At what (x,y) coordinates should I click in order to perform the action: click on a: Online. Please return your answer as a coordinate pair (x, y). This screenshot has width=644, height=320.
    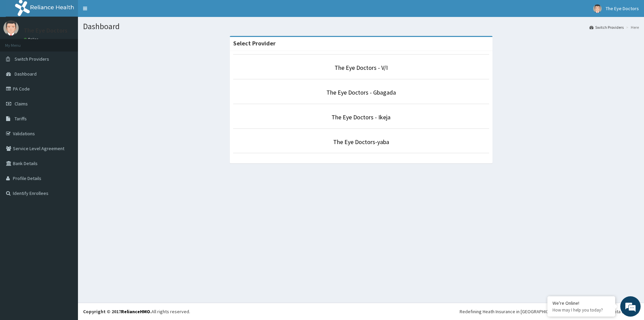
    Looking at the image, I should click on (32, 39).